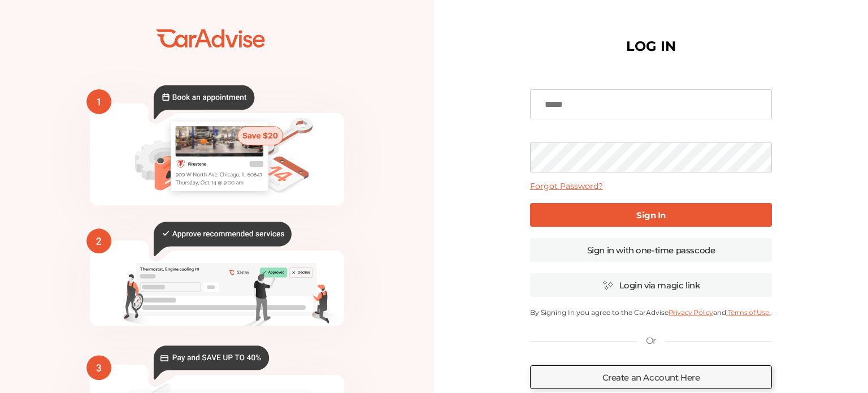 Image resolution: width=868 pixels, height=393 pixels. What do you see at coordinates (651, 215) in the screenshot?
I see `b: Sign In` at bounding box center [651, 215].